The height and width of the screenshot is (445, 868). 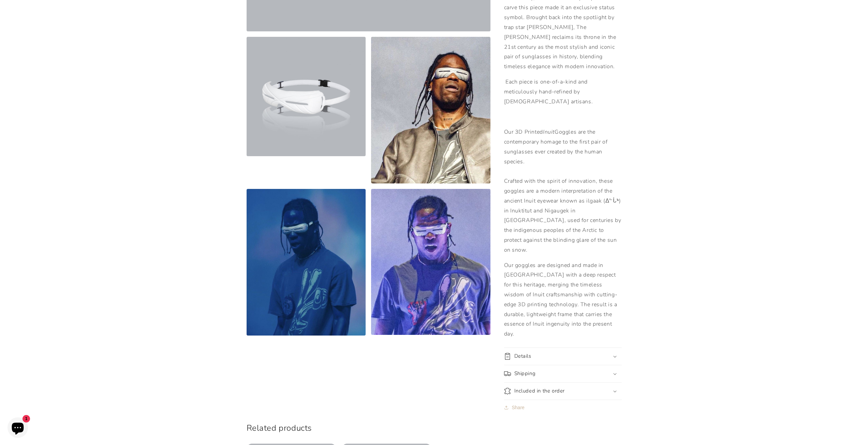 I want to click on inbox-online-store-chat: Shopify online store chat, so click(x=18, y=428).